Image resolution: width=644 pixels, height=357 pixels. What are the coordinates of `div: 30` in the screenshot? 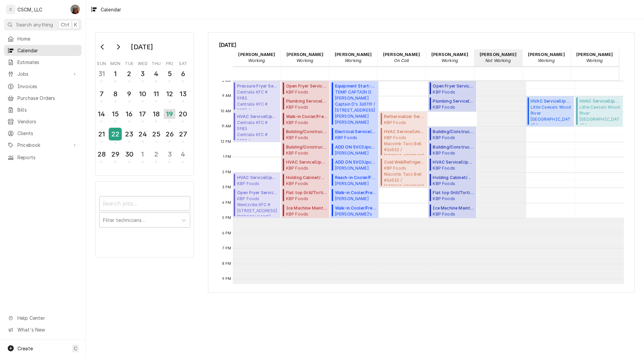 It's located at (129, 154).